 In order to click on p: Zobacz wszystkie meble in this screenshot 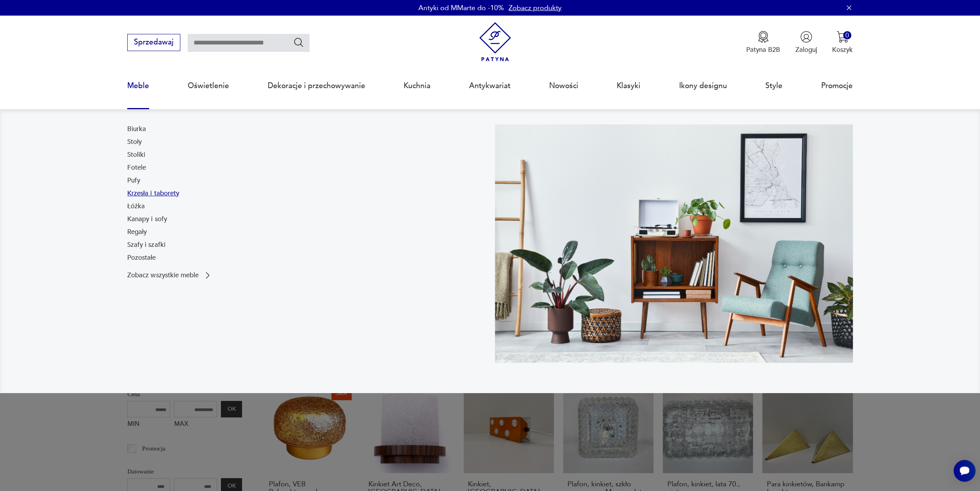, I will do `click(163, 275)`.